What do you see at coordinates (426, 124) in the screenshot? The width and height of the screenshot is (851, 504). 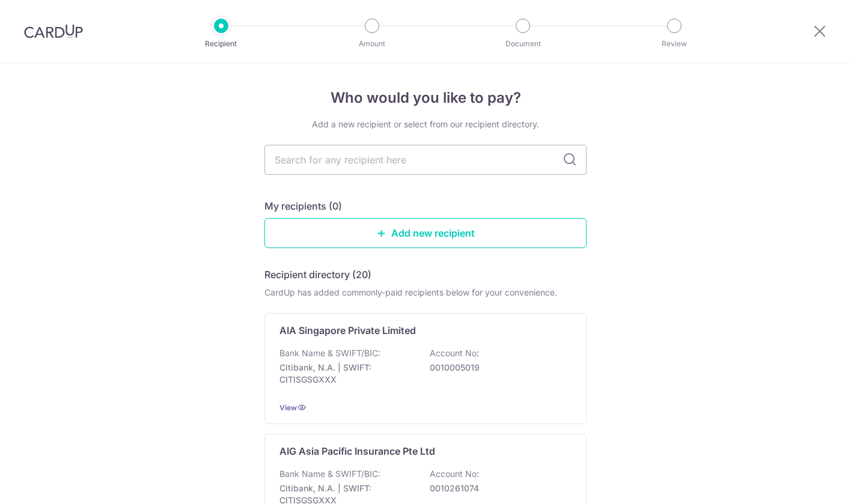 I see `div: Add a new recipient or select from our recipient directory.` at bounding box center [426, 124].